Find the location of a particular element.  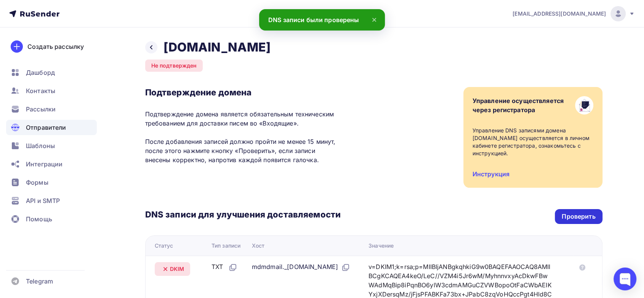

div: Создать рассылку is located at coordinates (56, 46).